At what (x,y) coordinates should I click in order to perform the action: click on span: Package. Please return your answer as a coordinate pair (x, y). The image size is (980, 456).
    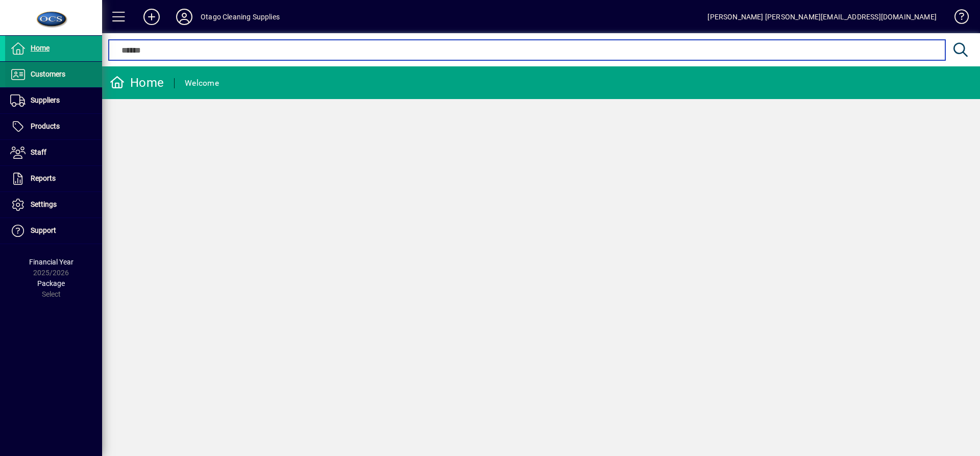
    Looking at the image, I should click on (51, 284).